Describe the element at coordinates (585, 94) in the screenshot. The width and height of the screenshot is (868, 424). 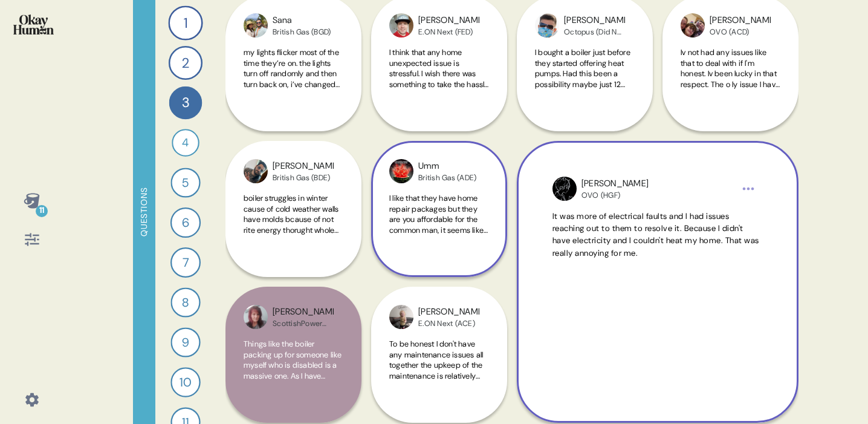
I see `span: I bought a boiler just before they started offering heat pumps. Had this been a possibility maybe...` at that location.